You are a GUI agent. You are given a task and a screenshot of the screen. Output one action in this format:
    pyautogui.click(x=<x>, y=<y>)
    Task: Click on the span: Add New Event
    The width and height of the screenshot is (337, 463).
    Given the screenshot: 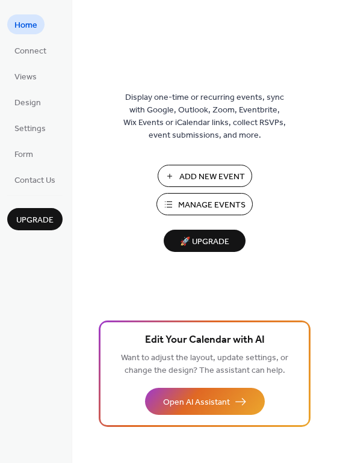 What is the action you would take?
    pyautogui.click(x=212, y=177)
    